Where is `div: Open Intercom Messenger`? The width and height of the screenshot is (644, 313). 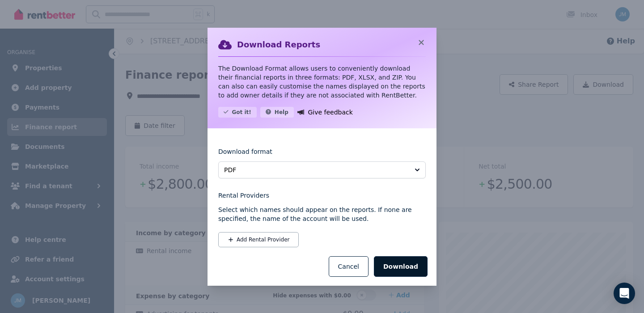 div: Open Intercom Messenger is located at coordinates (624, 293).